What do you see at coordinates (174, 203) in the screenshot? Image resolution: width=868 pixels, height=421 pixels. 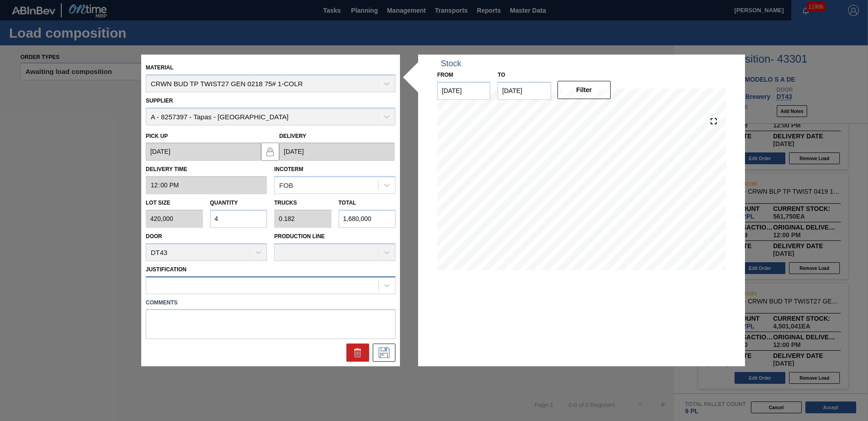 I see `label: Lot size` at bounding box center [174, 203].